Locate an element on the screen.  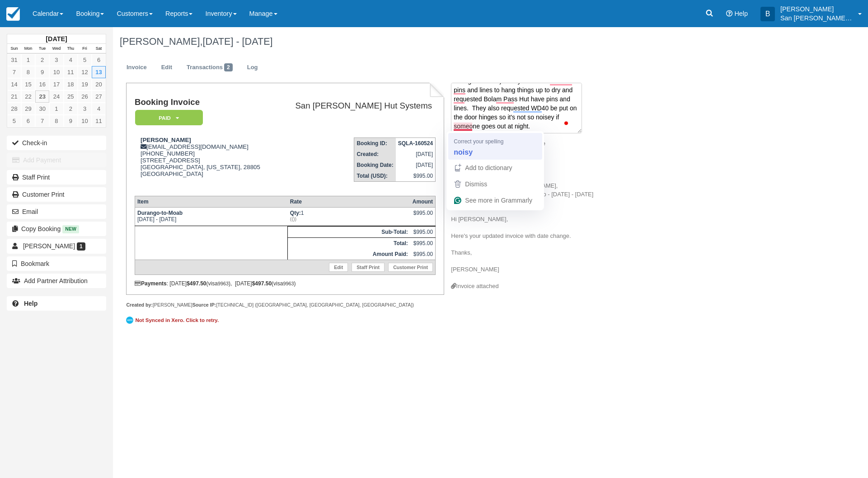
a: 27 is located at coordinates (98, 96).